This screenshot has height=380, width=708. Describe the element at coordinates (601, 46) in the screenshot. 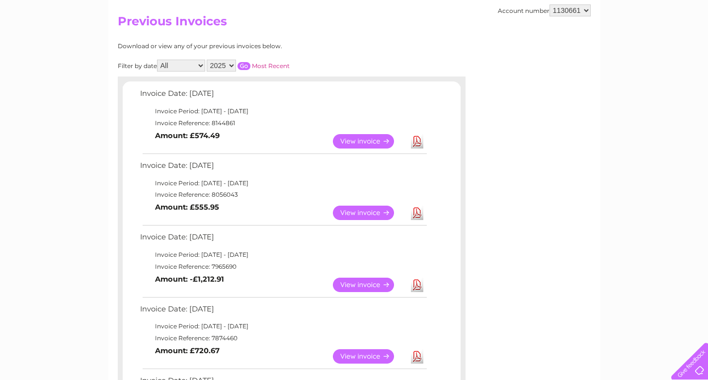

I see `a: Telecoms` at that location.